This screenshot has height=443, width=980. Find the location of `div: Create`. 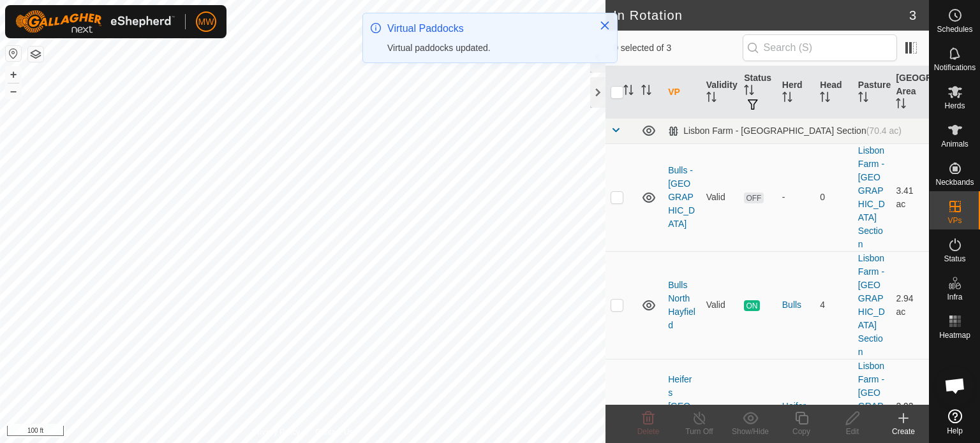

div: Create is located at coordinates (903, 432).